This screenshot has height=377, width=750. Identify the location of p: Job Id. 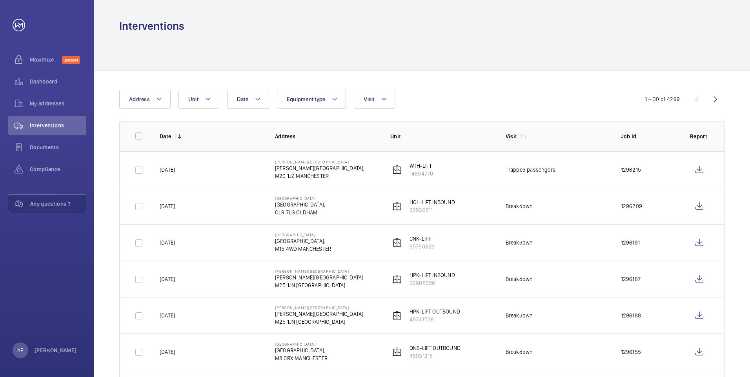
(649, 136).